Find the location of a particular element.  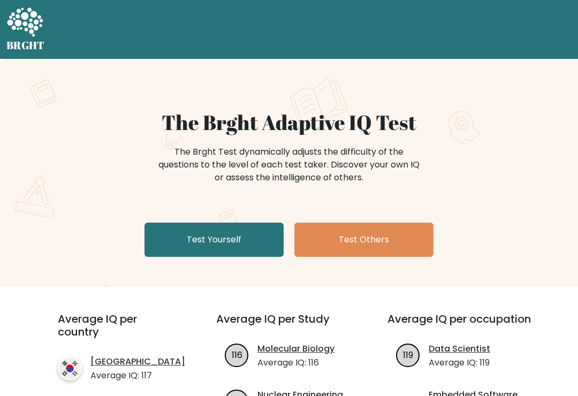

text: 116 is located at coordinates (236, 355).